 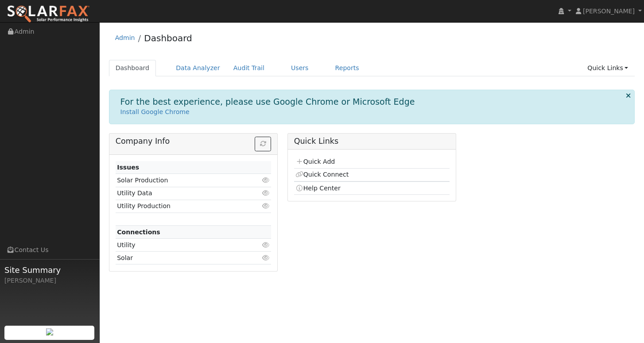 What do you see at coordinates (180, 192) in the screenshot?
I see `td: Utility Data` at bounding box center [180, 192].